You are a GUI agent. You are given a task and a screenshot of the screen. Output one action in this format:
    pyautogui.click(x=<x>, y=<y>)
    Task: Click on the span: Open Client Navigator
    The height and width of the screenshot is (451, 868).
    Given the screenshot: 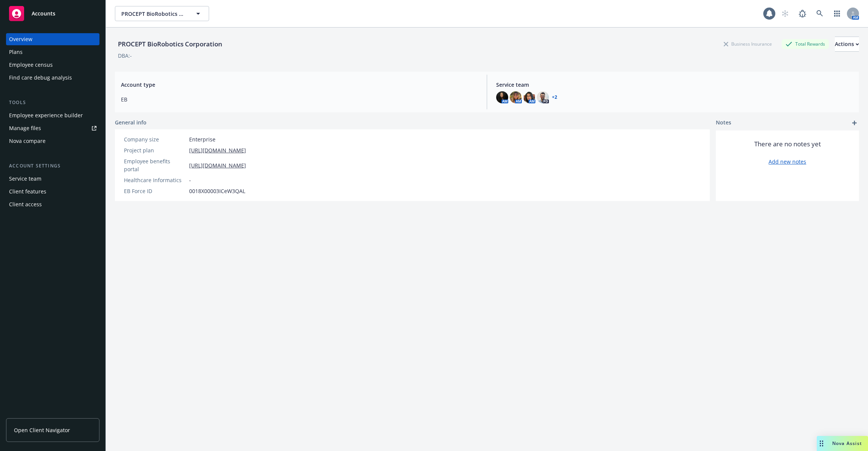 What is the action you would take?
    pyautogui.click(x=42, y=430)
    